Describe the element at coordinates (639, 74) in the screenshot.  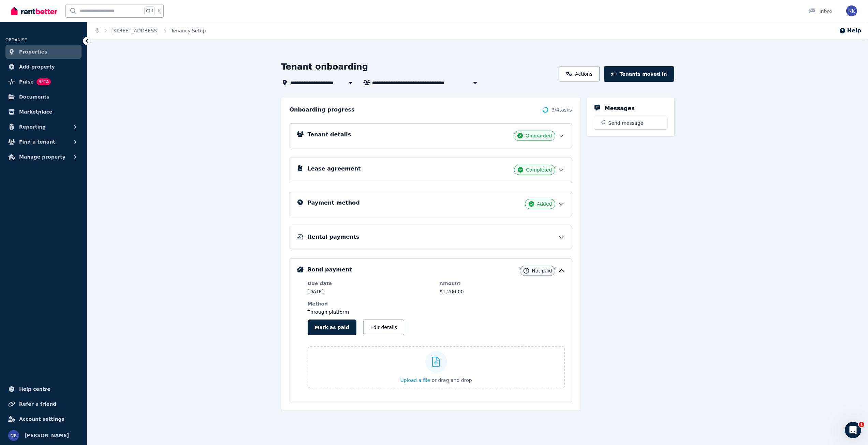
I see `button: Tenants moved in` at that location.